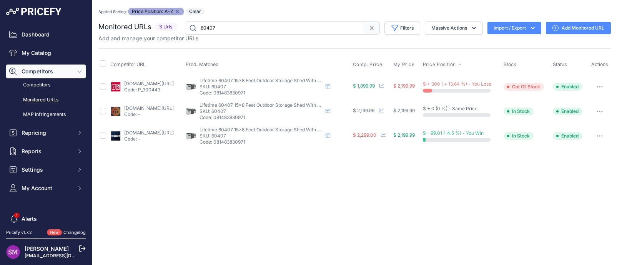 This screenshot has width=617, height=265. Describe the element at coordinates (46, 100) in the screenshot. I see `a: Monitored URLs` at that location.